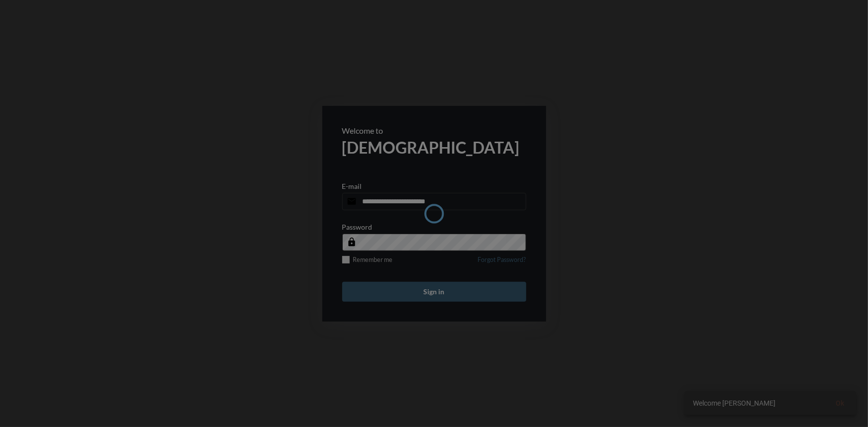 This screenshot has width=868, height=427. I want to click on p: E-mail, so click(352, 186).